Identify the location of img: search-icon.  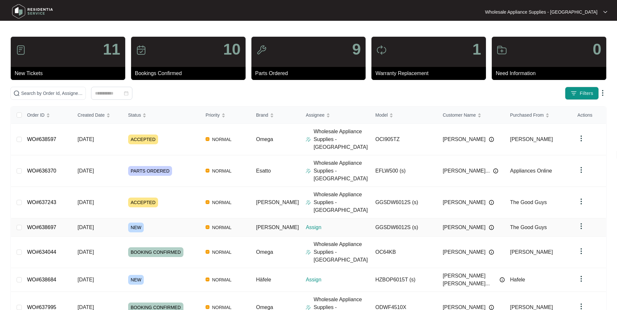
(17, 93).